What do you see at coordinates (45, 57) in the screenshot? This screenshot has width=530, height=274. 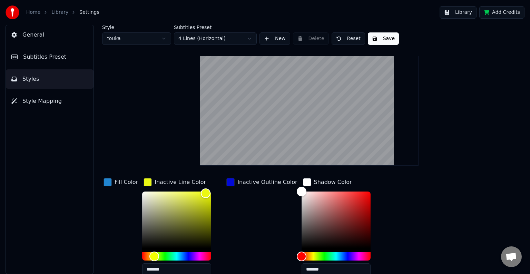 I see `span: Subtitles Preset` at bounding box center [45, 57].